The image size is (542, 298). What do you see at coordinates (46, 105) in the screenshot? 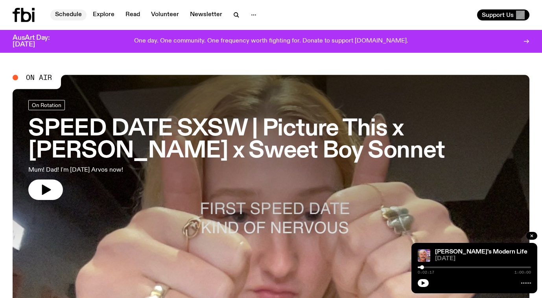
I see `a: On Rotation` at bounding box center [46, 105].